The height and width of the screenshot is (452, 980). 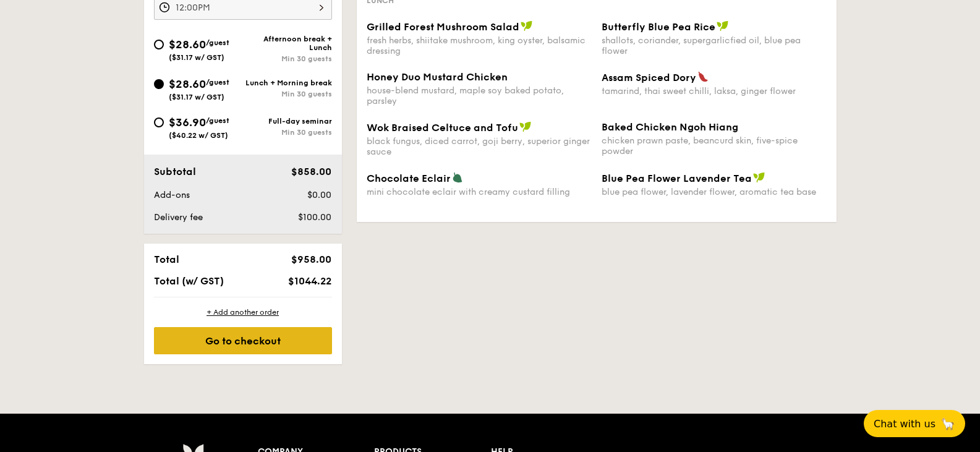 What do you see at coordinates (159, 84) in the screenshot?
I see `input: $28.60/guest($31.17 w/ GST)Lunch + Morning breakMin 30 guests` at bounding box center [159, 84].